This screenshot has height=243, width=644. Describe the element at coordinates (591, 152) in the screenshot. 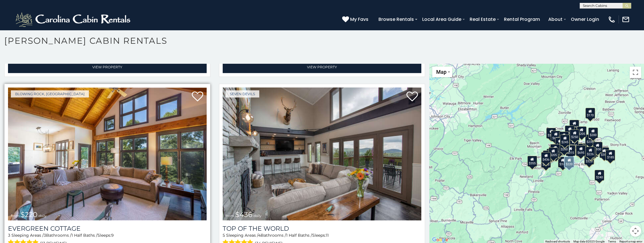

I see `div: $299` at that location.